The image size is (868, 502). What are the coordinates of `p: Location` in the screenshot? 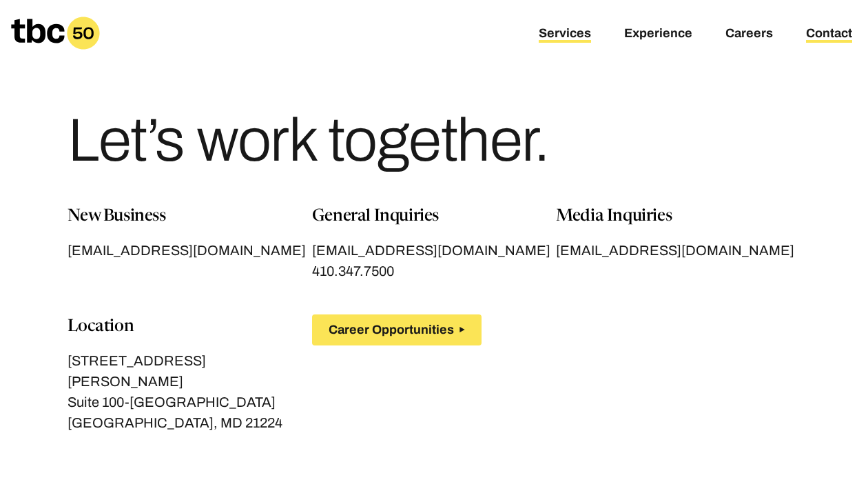 It's located at (189, 327).